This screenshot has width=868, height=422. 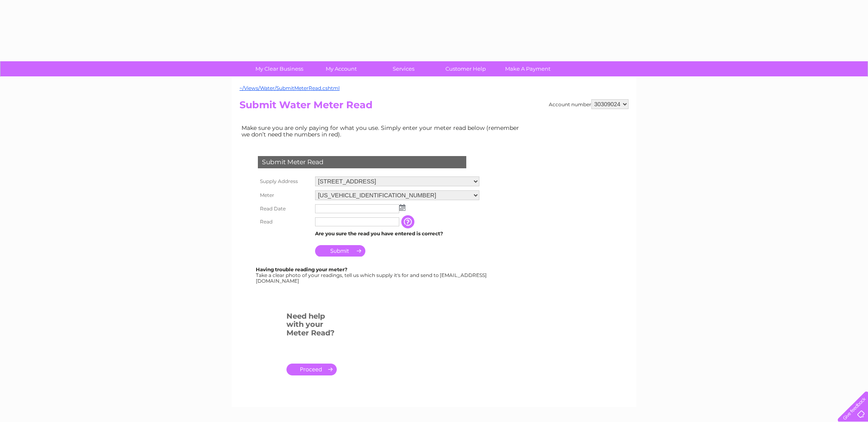 I want to click on input: Submit, so click(x=340, y=251).